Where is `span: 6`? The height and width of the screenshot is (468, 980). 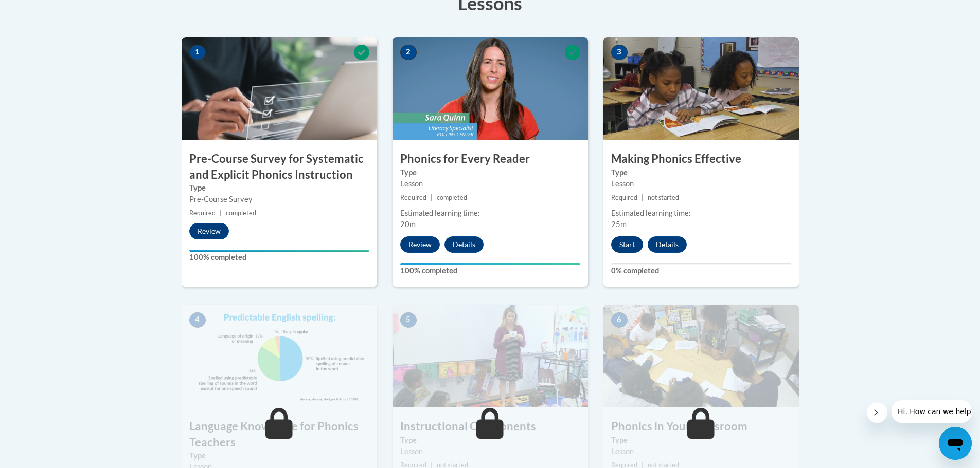 span: 6 is located at coordinates (619, 320).